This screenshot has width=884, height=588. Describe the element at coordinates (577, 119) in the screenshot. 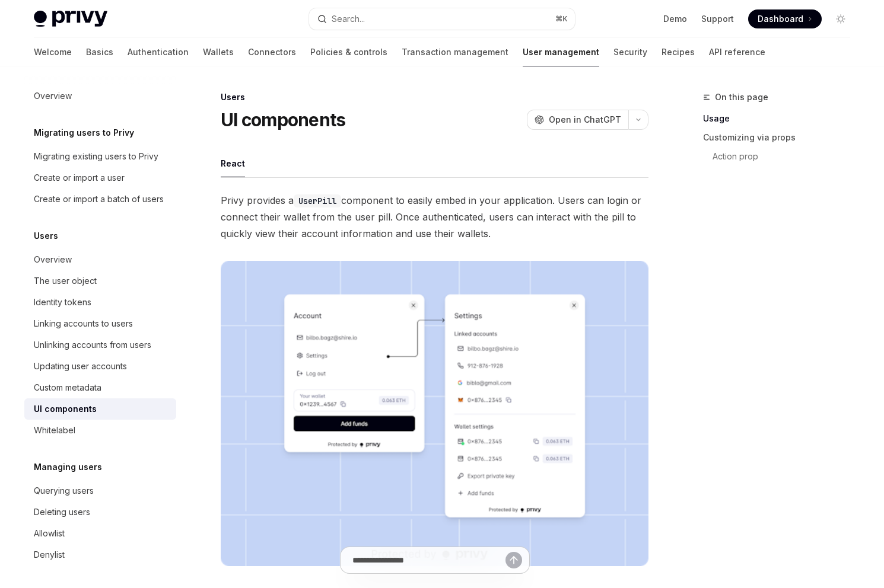

I see `button: Open in ChatGPT` at that location.